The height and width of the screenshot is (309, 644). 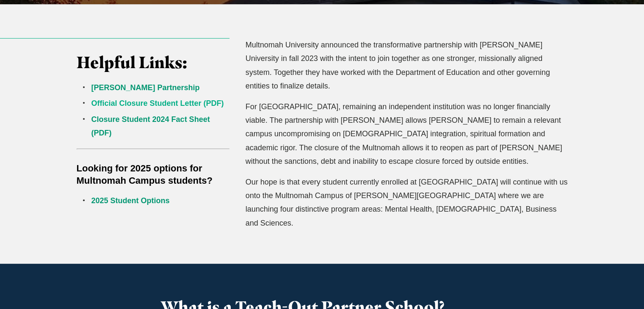 What do you see at coordinates (153, 175) in the screenshot?
I see `h5: Looking for 2025 options for Multnomah Campus students?` at bounding box center [153, 175].